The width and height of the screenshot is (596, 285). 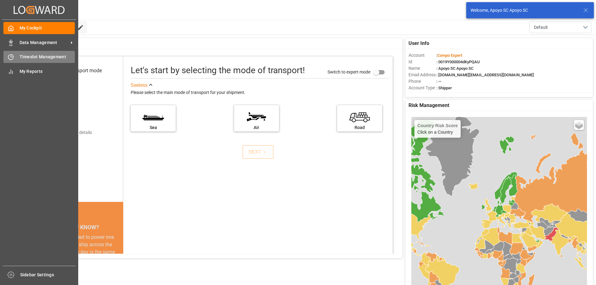 I want to click on span: Data Management, so click(x=44, y=43).